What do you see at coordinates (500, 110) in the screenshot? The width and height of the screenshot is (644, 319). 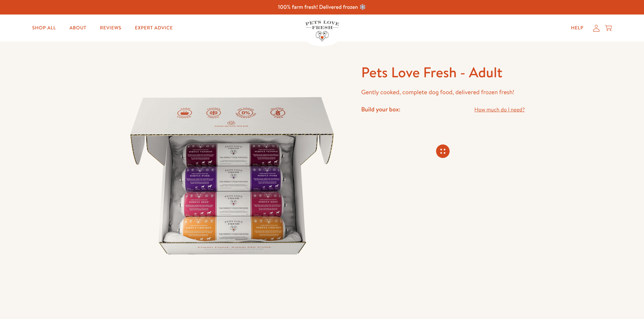 I see `a: How much do I need?` at bounding box center [500, 110].